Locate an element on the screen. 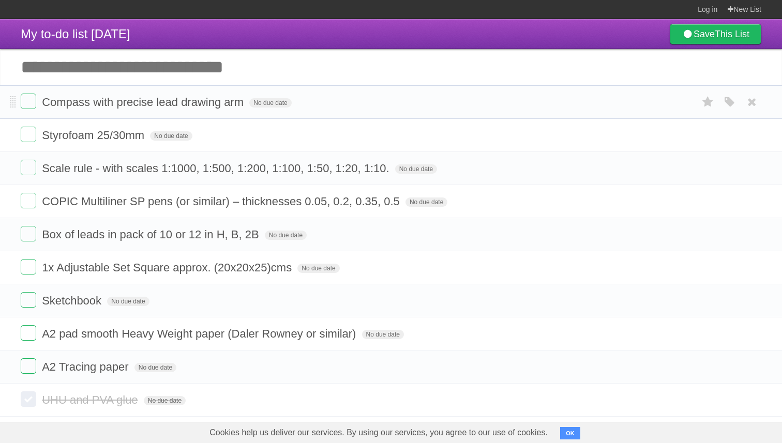 This screenshot has width=782, height=443. span: COPIC Multiliner SP pens (or similar) – thicknesses 0.05, 0.2, 0.35, 0.5 is located at coordinates (222, 201).